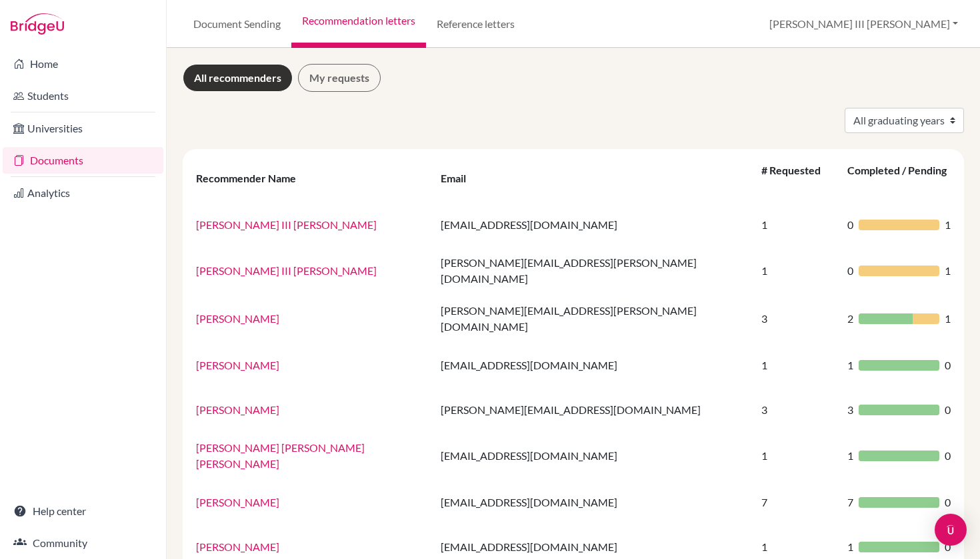 The image size is (980, 559). What do you see at coordinates (850, 319) in the screenshot?
I see `span: 2` at bounding box center [850, 319].